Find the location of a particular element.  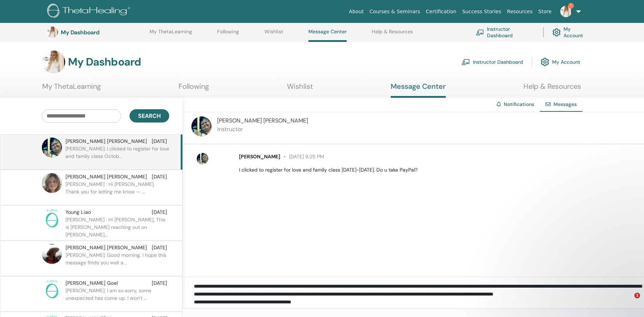

a: Notifications is located at coordinates (519, 104).